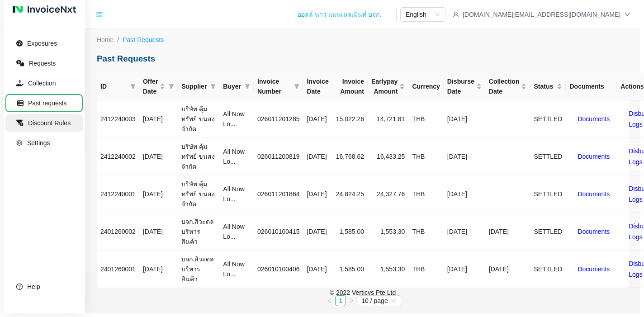 This screenshot has width=644, height=317. Describe the element at coordinates (232, 86) in the screenshot. I see `span: Buyer` at that location.